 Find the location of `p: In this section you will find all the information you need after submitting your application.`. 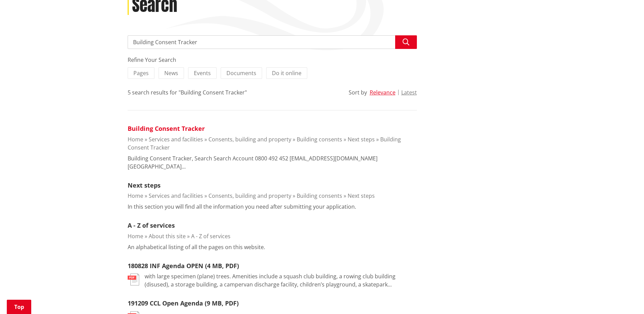

p: In this section you will find all the information you need after submitting your application. is located at coordinates (242, 207).